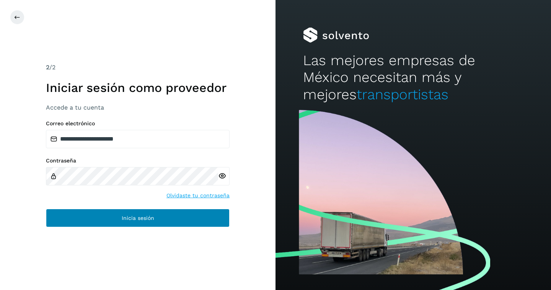  What do you see at coordinates (47, 67) in the screenshot?
I see `span: 2` at bounding box center [47, 67].